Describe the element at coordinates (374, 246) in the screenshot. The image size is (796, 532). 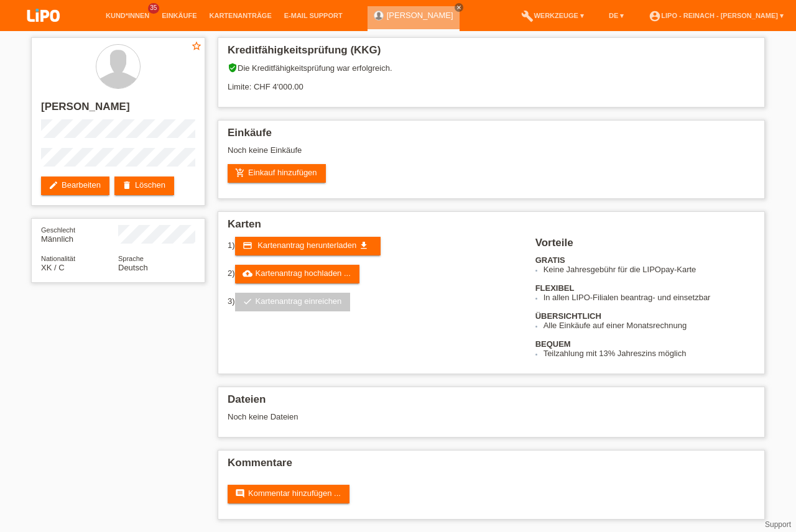
I see `div: 1)` at that location.